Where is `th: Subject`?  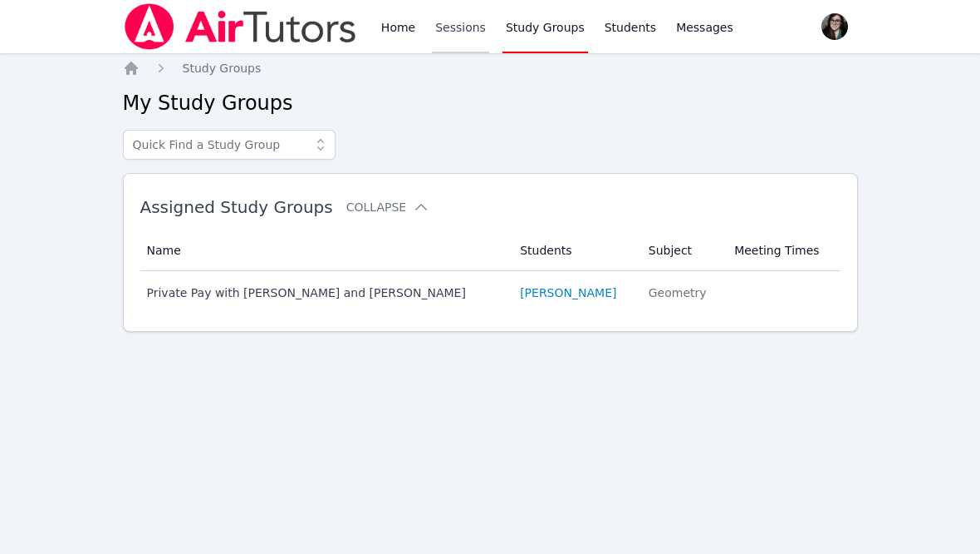 th: Subject is located at coordinates (681, 250).